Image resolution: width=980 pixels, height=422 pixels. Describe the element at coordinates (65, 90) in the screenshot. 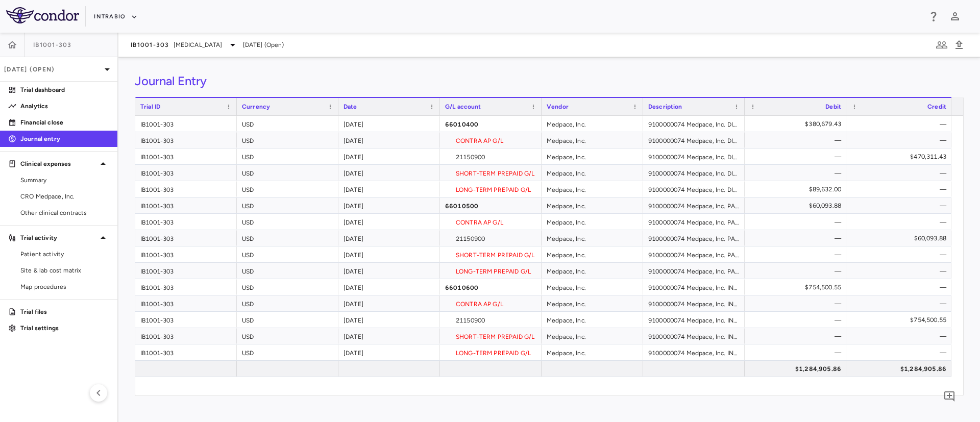

I see `p: Trial dashboard` at that location.